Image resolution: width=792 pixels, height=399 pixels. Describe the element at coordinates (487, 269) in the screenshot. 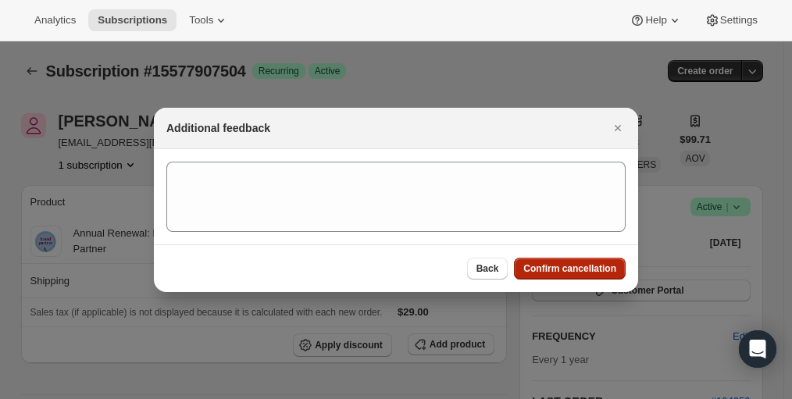

I see `button: Back` at that location.